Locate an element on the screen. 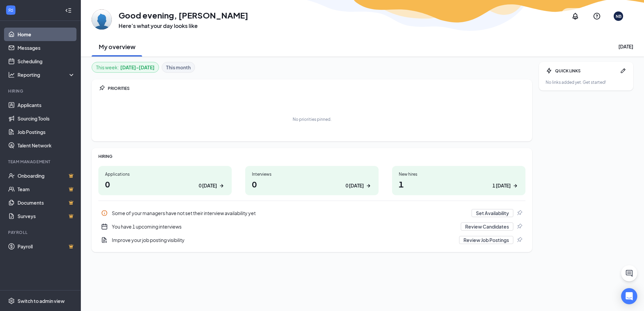  div: Switch to admin view is located at coordinates (41, 301).